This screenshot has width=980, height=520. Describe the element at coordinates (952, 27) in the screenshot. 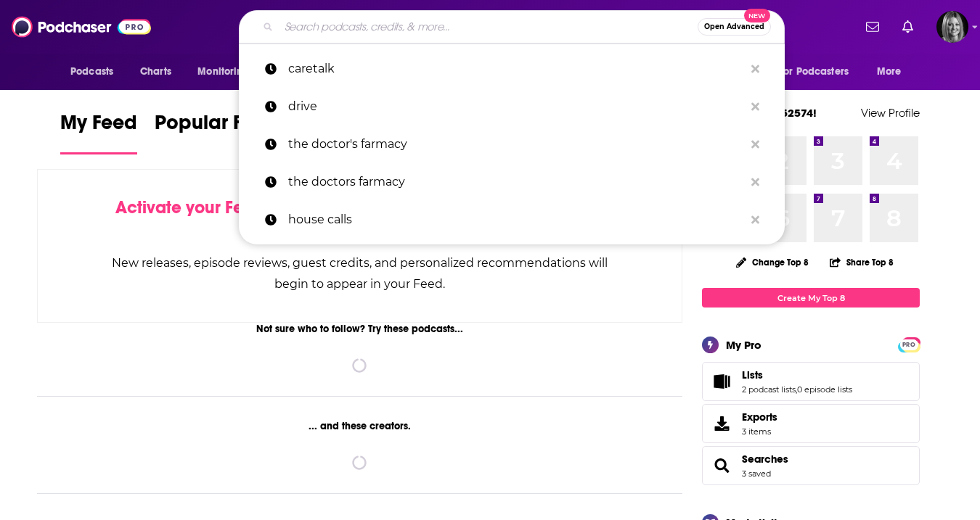

I see `button: Show profile menu` at that location.